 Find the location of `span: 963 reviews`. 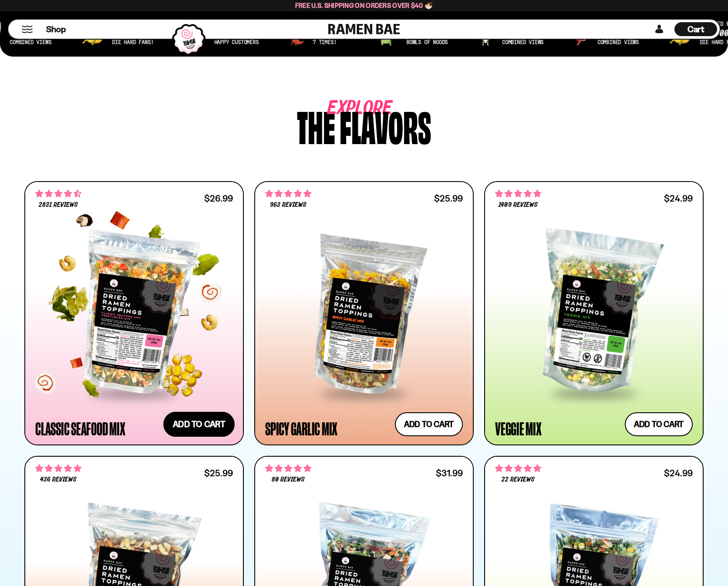

span: 963 reviews is located at coordinates (289, 205).